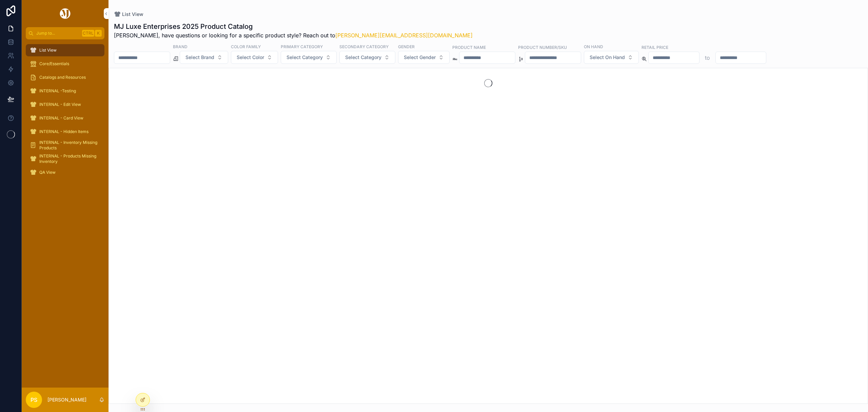  I want to click on label: Primary Category, so click(302, 46).